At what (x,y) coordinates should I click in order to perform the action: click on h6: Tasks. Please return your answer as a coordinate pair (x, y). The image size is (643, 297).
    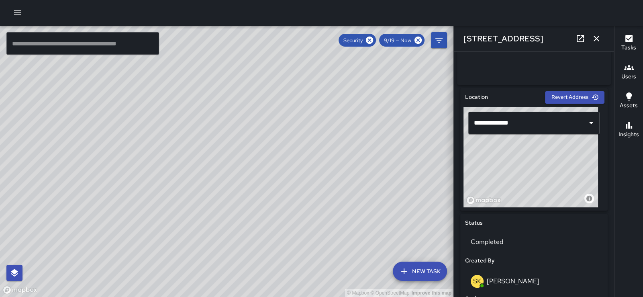
    Looking at the image, I should click on (629, 48).